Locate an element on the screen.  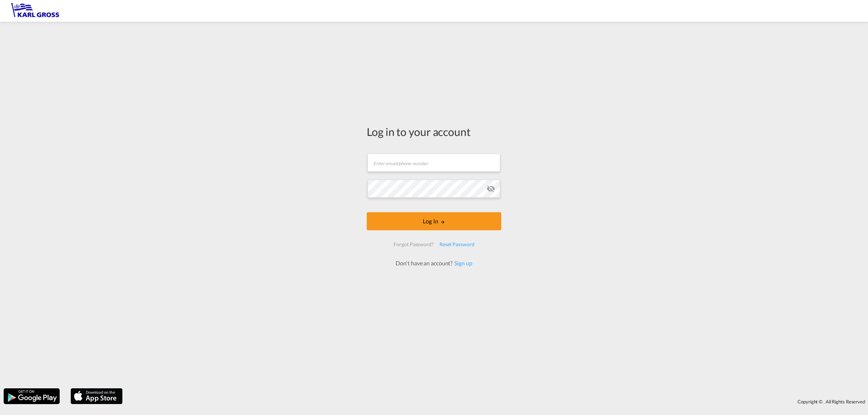
div: Log in to your account is located at coordinates (434, 132).